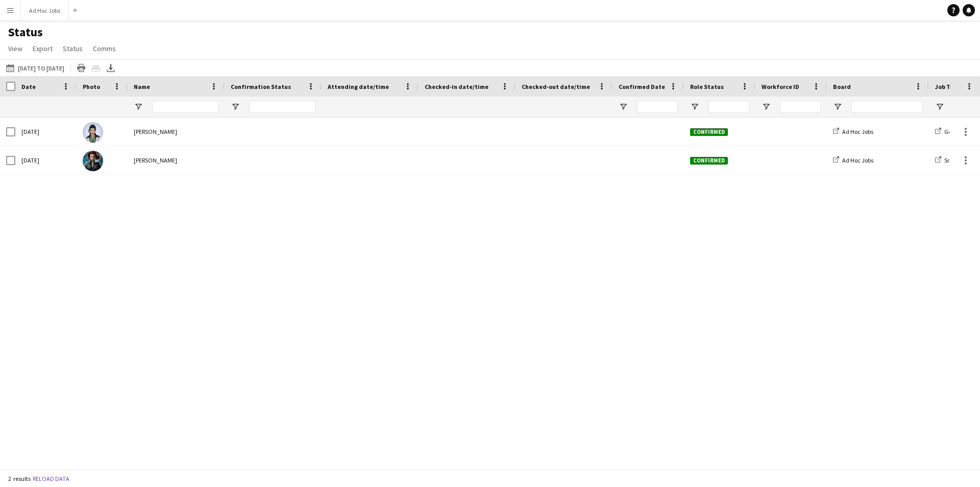  What do you see at coordinates (111, 68) in the screenshot?
I see `app-action-btn: Export XLSX` at bounding box center [111, 68].